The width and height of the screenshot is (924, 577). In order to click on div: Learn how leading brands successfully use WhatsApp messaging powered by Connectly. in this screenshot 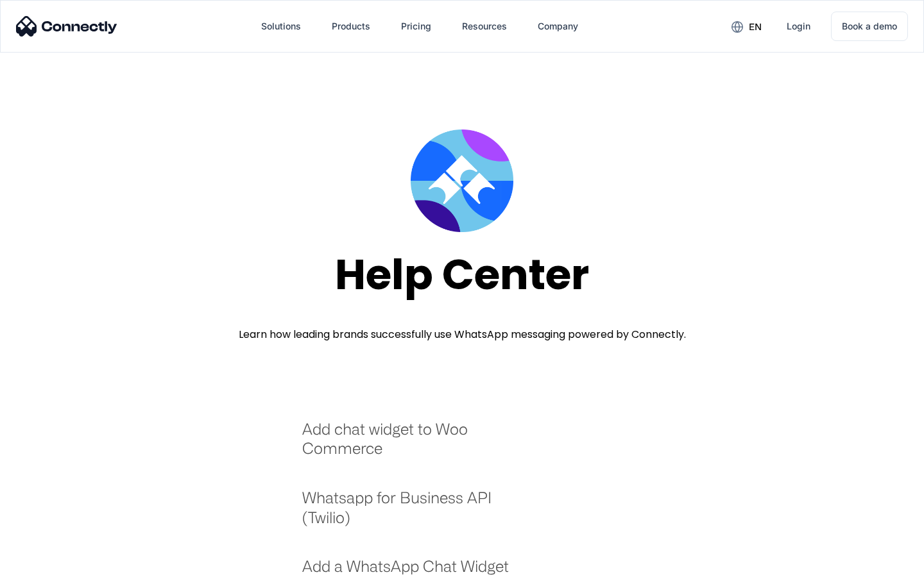, I will do `click(462, 334)`.